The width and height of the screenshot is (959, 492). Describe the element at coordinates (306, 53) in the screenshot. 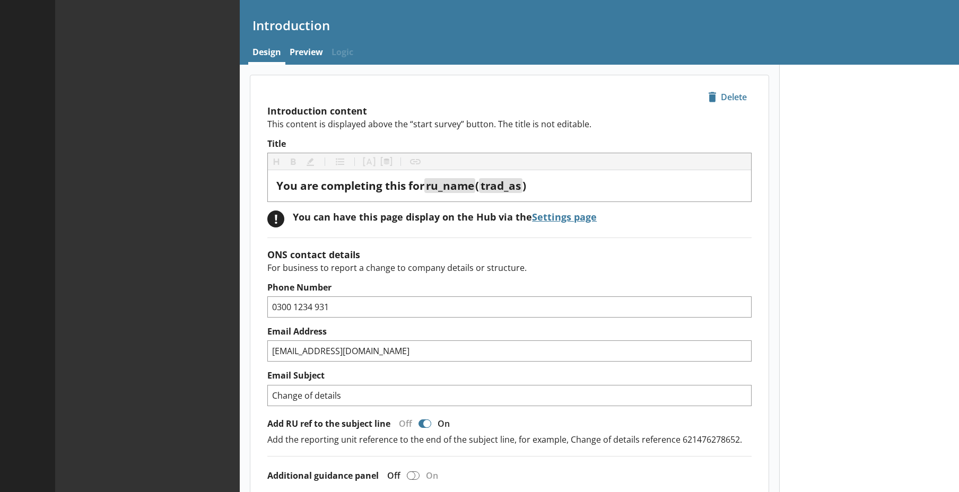

I see `a: Preview` at that location.